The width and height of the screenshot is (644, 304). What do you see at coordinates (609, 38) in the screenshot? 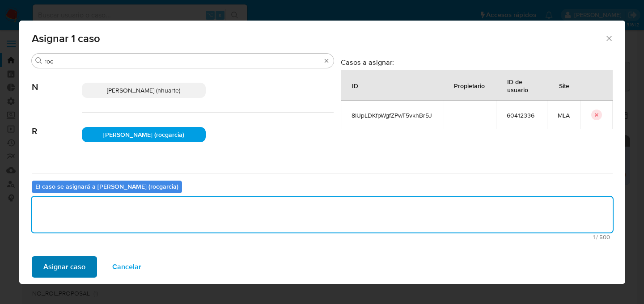
I see `button: Cerrar ventana` at bounding box center [609, 38].